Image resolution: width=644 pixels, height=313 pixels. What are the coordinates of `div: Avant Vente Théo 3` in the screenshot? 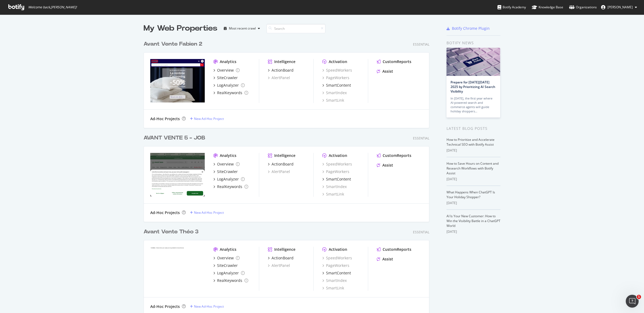 It's located at (171, 232).